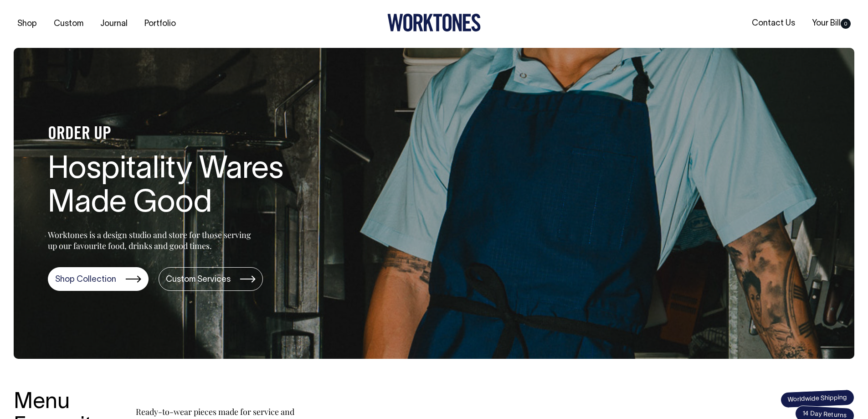 This screenshot has height=419, width=868. Describe the element at coordinates (160, 24) in the screenshot. I see `a: Portfolio` at that location.